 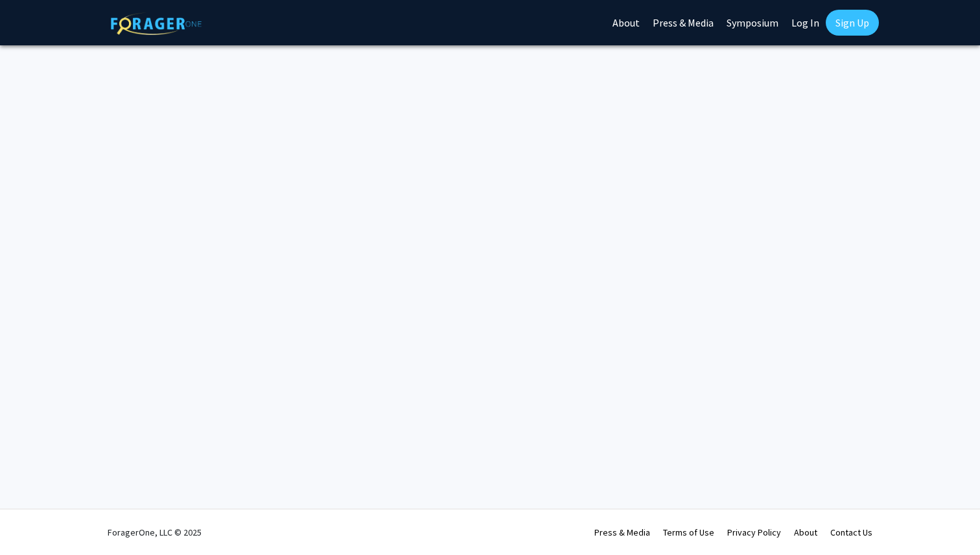 What do you see at coordinates (156, 23) in the screenshot?
I see `img: ForagerOne Logo` at bounding box center [156, 23].